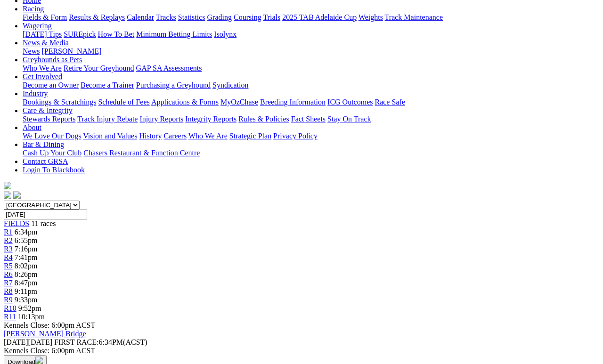  What do you see at coordinates (123, 102) in the screenshot?
I see `a: Schedule of Fees` at bounding box center [123, 102].